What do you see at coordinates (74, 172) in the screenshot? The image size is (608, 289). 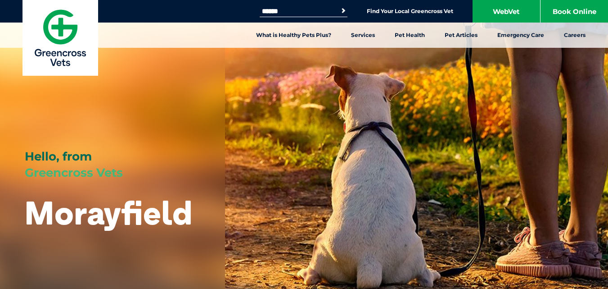 I see `span: Greencross Vets` at bounding box center [74, 172].